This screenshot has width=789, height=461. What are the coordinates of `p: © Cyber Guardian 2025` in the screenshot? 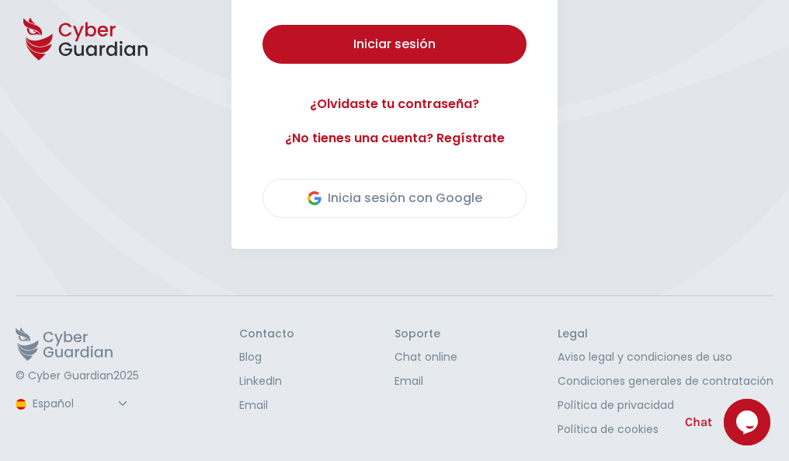 It's located at (77, 376).